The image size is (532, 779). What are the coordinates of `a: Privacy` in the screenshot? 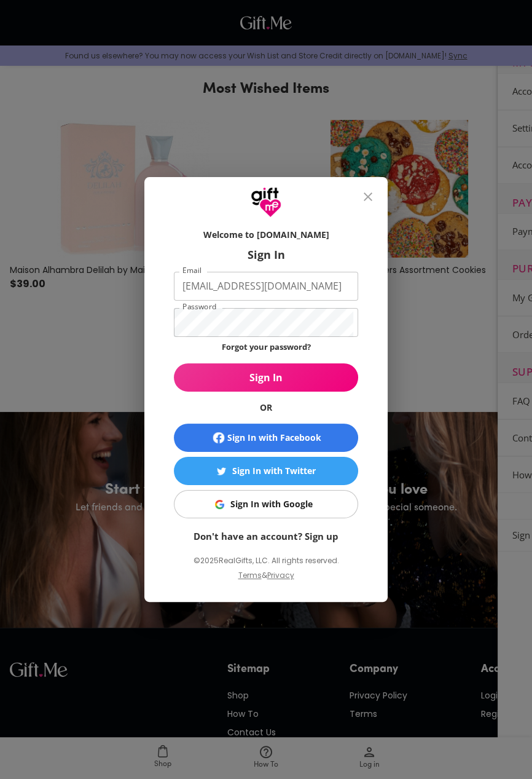 It's located at (281, 575).